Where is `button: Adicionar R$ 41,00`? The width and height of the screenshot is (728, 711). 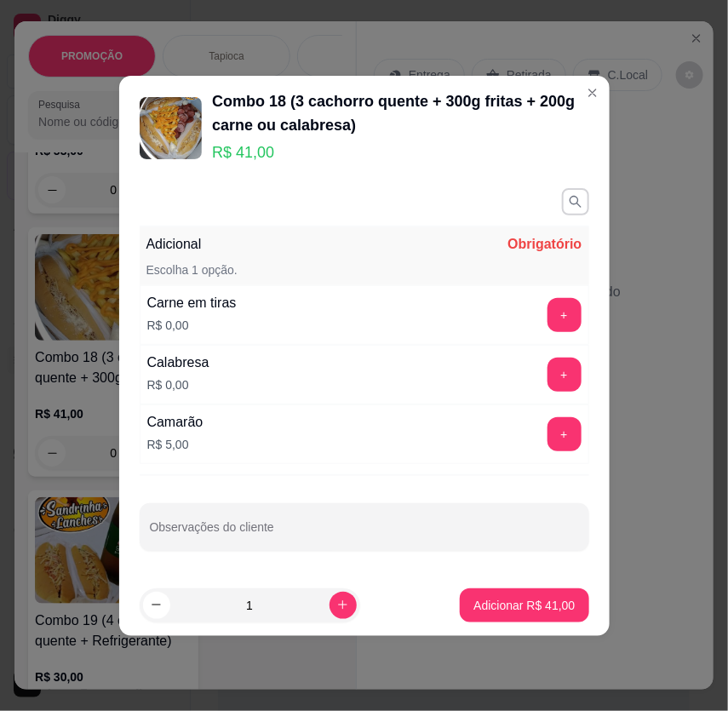
button: Adicionar R$ 41,00 is located at coordinates (524, 606).